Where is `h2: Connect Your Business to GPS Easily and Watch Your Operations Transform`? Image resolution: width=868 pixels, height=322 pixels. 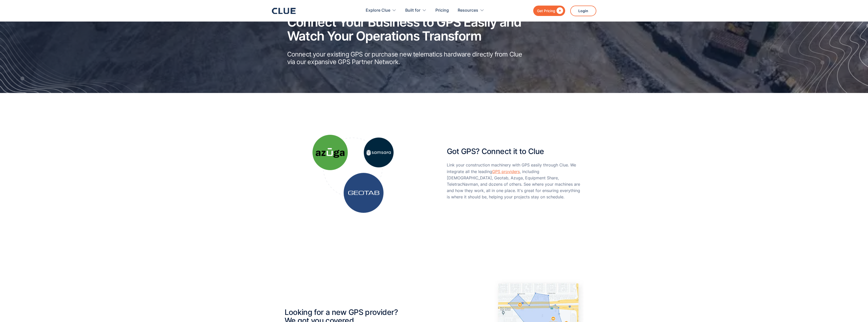
h2: Connect Your Business to GPS Easily and Watch Your Operations Transform is located at coordinates (408, 29).